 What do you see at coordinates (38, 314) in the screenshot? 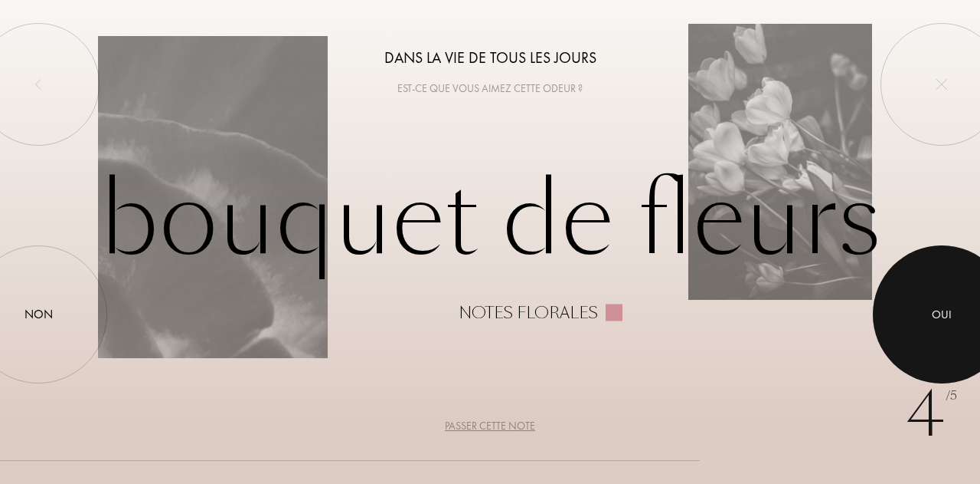
I see `div: Non` at bounding box center [38, 314].